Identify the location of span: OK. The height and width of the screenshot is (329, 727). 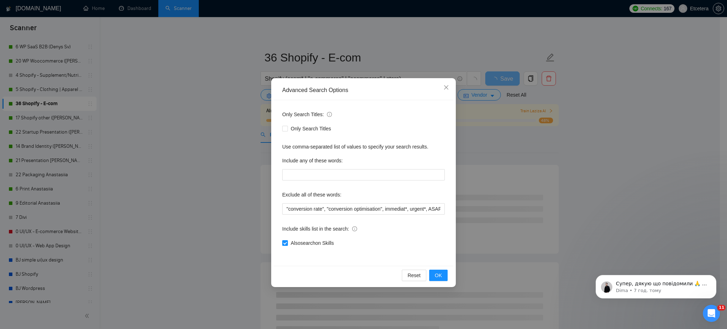
(438, 275).